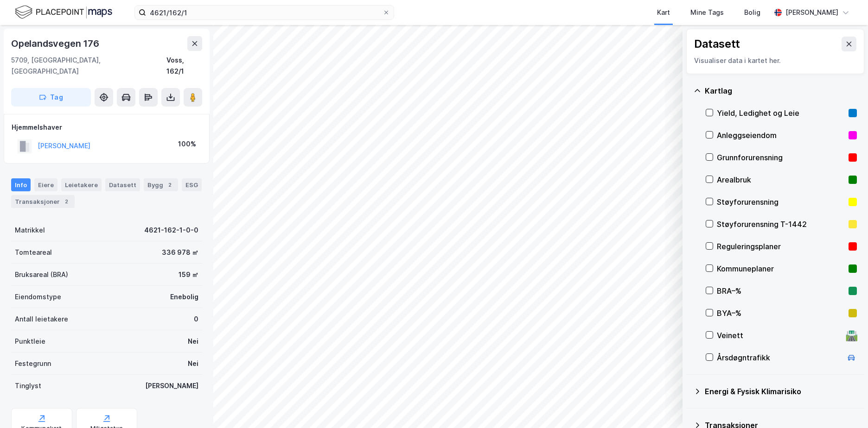  I want to click on div: Info, so click(21, 185).